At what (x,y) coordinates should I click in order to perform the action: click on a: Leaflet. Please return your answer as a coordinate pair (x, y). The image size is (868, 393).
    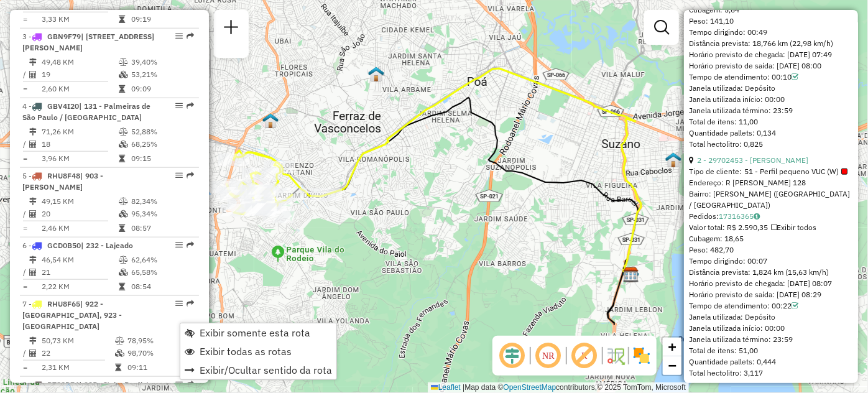
    Looking at the image, I should click on (446, 388).